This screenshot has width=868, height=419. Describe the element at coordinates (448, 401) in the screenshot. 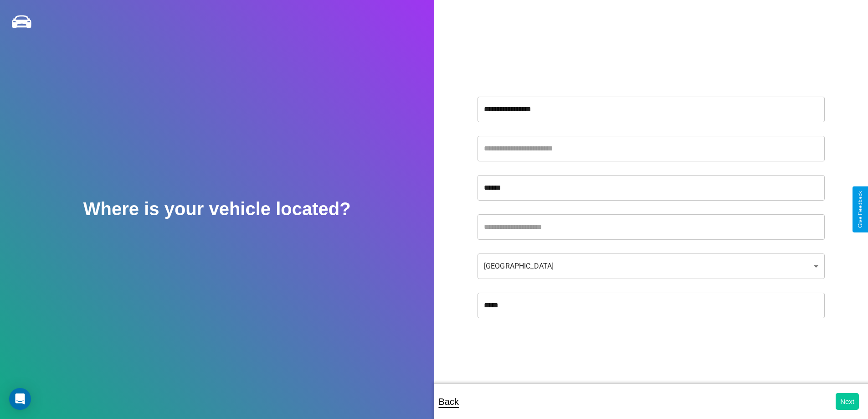

I see `p: Back` at that location.